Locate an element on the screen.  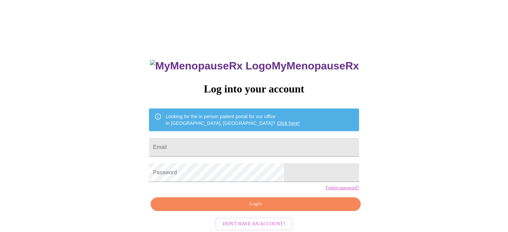
button: Don't have an account? is located at coordinates (254, 224).